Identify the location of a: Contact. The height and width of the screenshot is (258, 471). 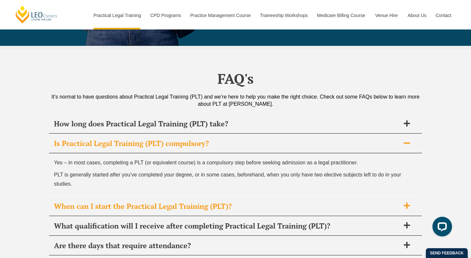
(443, 15).